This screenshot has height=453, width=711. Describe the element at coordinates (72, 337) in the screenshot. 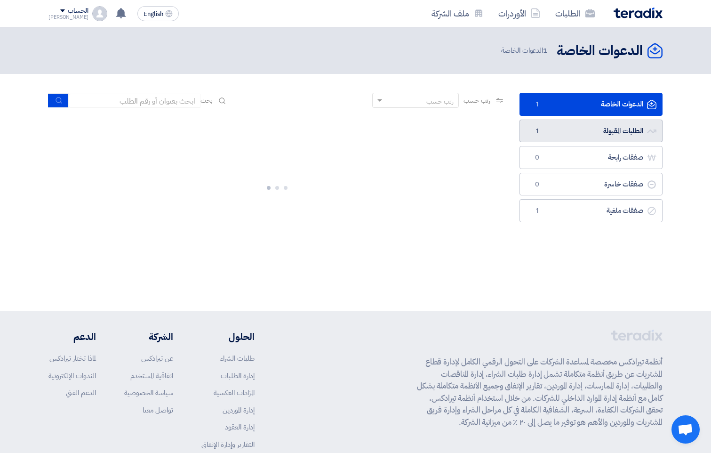

I see `li: الدعم` at that location.